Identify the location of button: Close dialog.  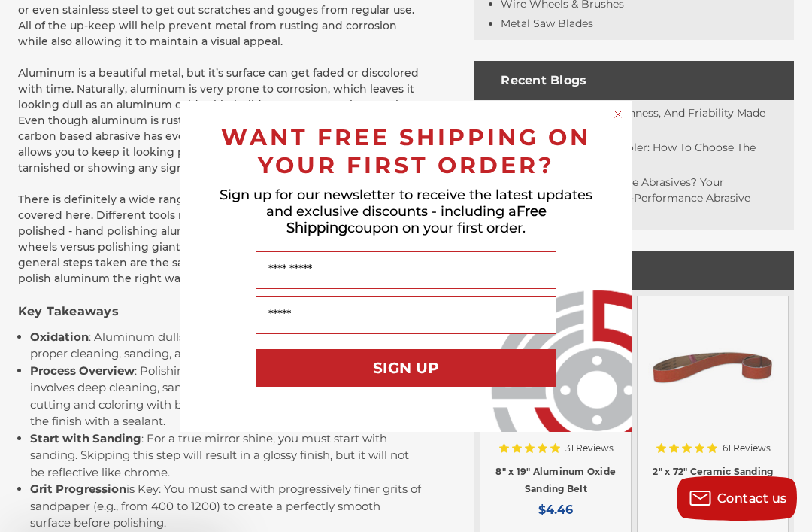
(619, 114).